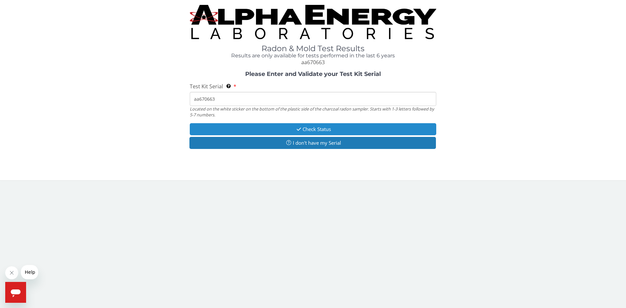  What do you see at coordinates (313, 49) in the screenshot?
I see `h1: Radon & Mold Test Results` at bounding box center [313, 49].